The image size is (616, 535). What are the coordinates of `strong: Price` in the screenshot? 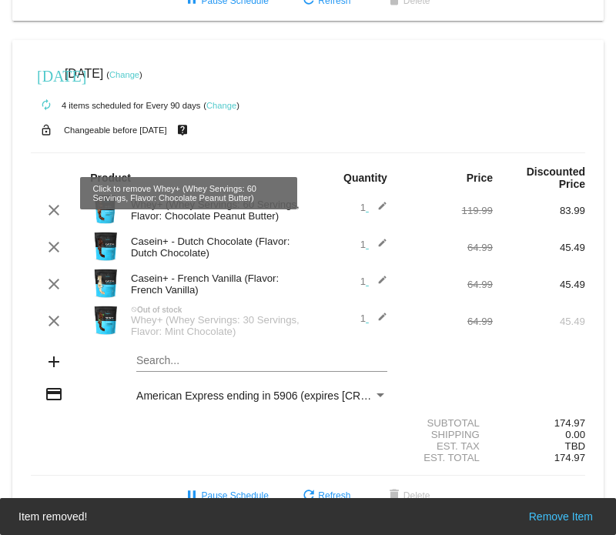 It's located at (479, 178).